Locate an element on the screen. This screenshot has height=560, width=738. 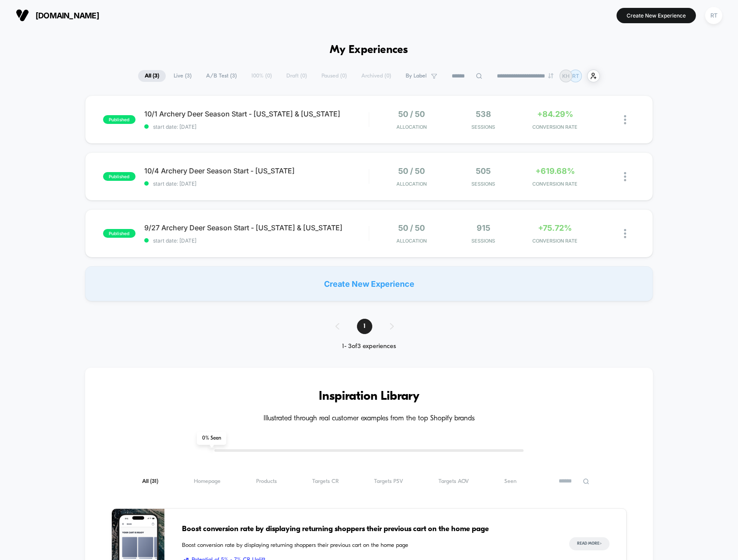
span: ( 31 ) is located at coordinates (154, 481).